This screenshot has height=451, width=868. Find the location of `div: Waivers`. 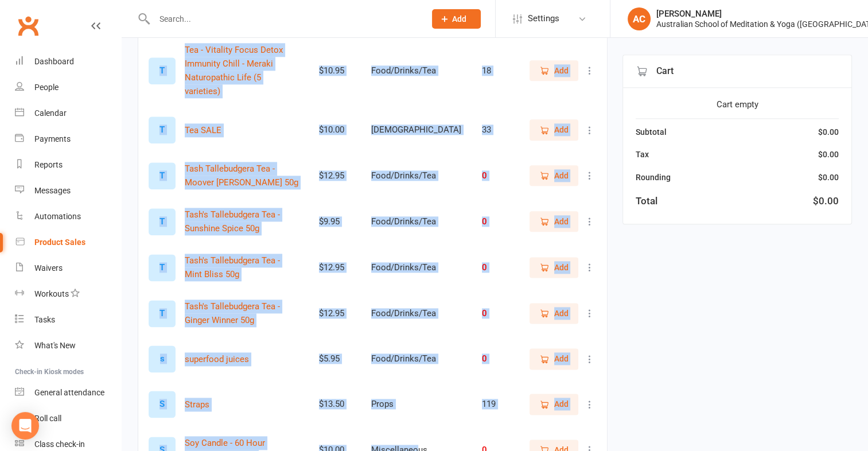

div: Waivers is located at coordinates (48, 268).